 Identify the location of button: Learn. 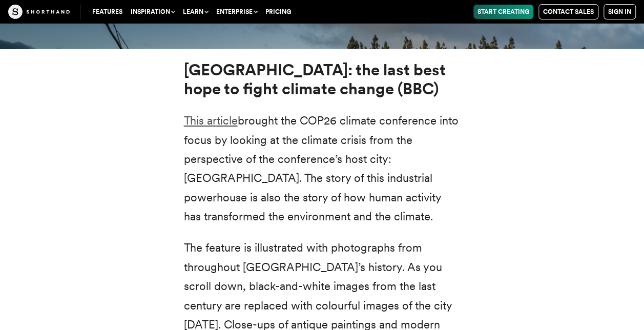
(195, 12).